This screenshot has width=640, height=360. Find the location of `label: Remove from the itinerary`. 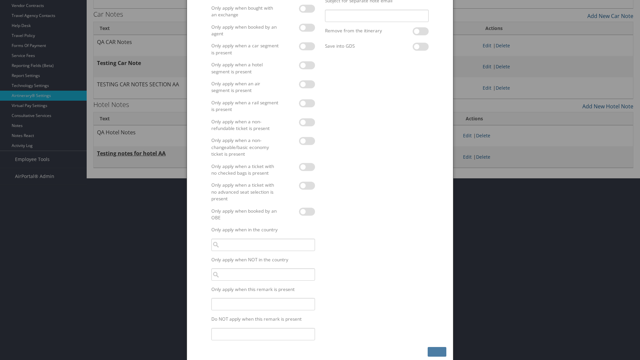

label: Remove from the itinerary is located at coordinates (359, 31).